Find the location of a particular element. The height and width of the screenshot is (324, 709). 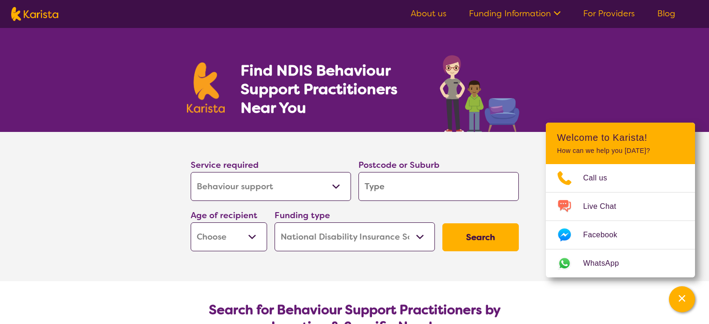

label: Age of recipient is located at coordinates (224, 215).